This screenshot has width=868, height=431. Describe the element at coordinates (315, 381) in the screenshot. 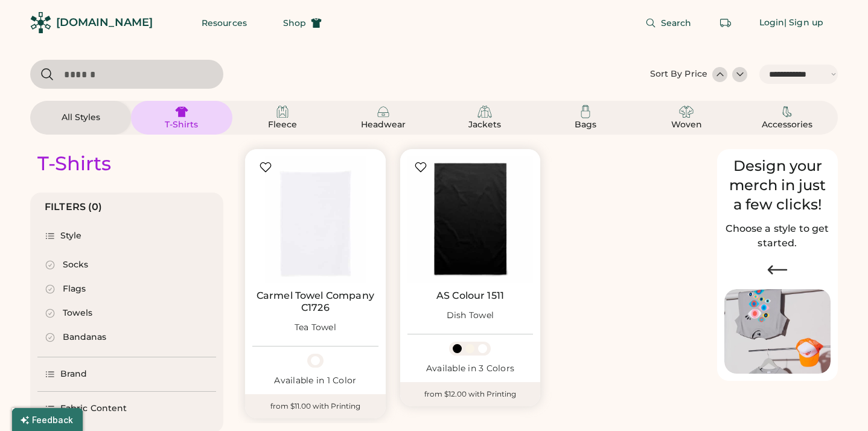

I see `div: Available in 1 Color` at that location.